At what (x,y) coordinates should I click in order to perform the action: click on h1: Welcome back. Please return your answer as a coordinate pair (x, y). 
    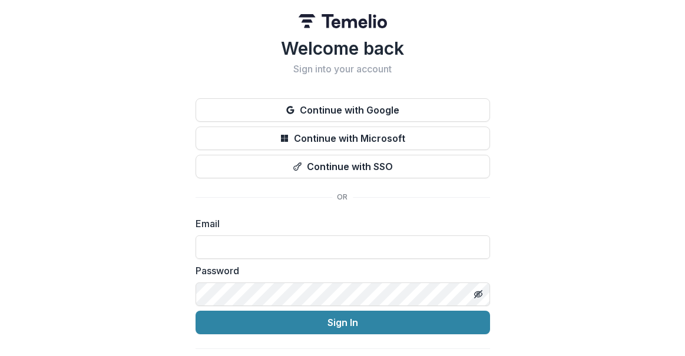
    Looking at the image, I should click on (343, 48).